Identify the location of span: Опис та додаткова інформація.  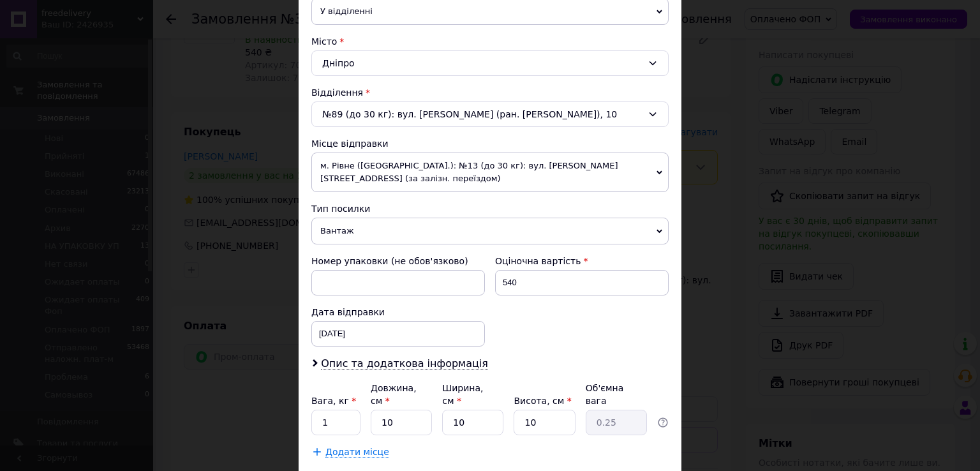
(405, 364).